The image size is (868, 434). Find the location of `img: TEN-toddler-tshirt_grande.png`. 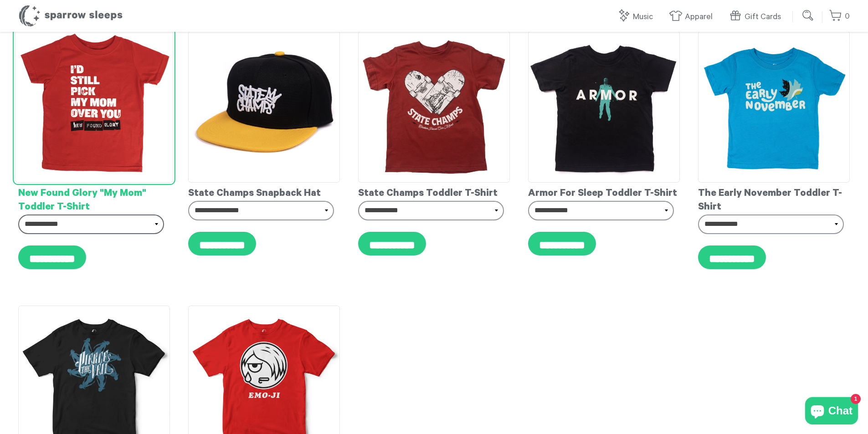

img: TEN-toddler-tshirt_grande.png is located at coordinates (774, 106).